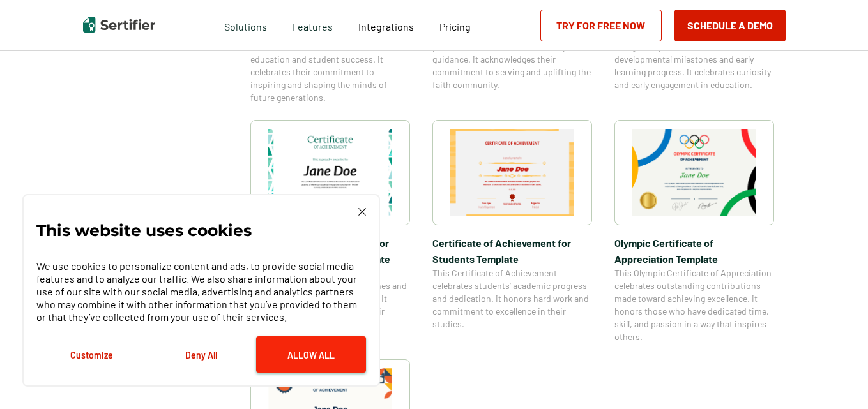  What do you see at coordinates (694, 172) in the screenshot?
I see `img: Olympic Certificate of Appreciation​ Template` at bounding box center [694, 172].